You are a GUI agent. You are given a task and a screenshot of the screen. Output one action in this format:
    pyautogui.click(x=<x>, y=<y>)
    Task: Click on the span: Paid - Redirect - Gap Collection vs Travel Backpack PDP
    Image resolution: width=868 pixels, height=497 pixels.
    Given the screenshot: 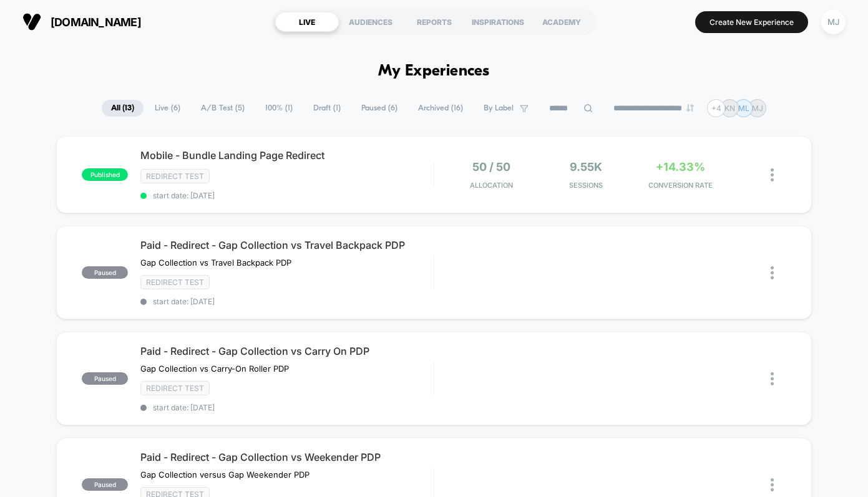 What is the action you would take?
    pyautogui.click(x=287, y=245)
    